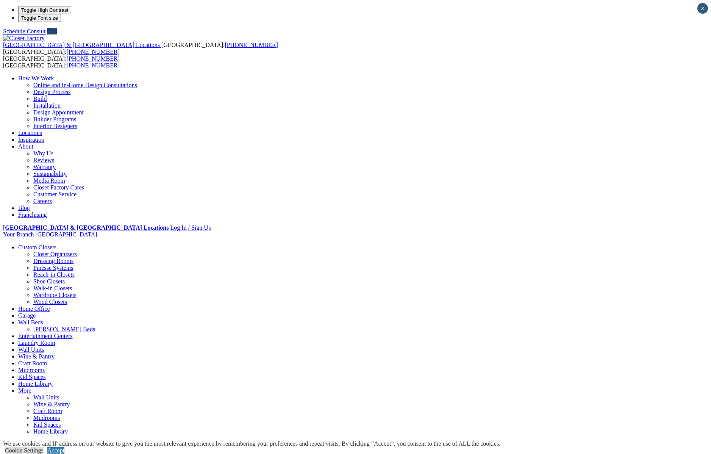 This screenshot has width=711, height=454. I want to click on a: More menu text will display only on big screen, so click(25, 390).